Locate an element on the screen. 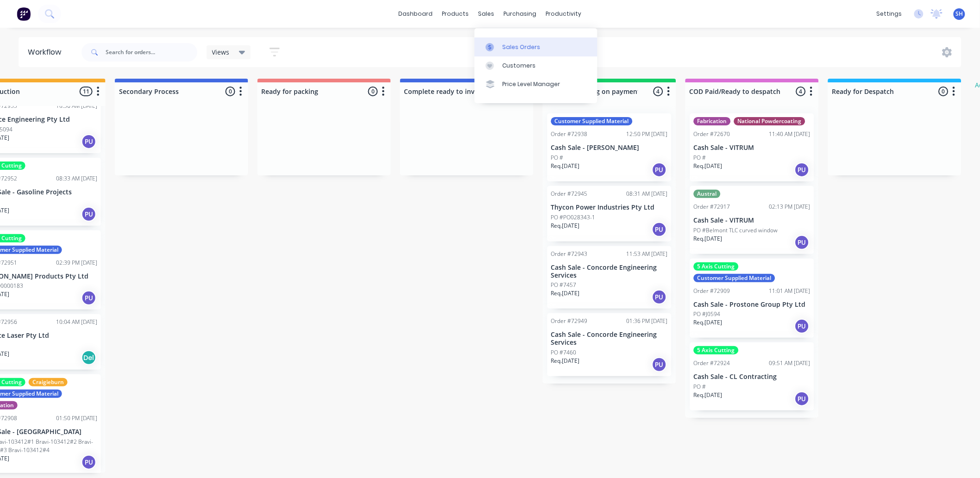 Image resolution: width=980 pixels, height=478 pixels. span: SH is located at coordinates (960, 14).